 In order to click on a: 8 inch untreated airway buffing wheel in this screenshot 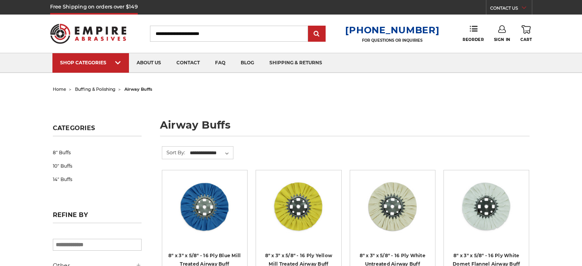, I will do `click(393, 213)`.